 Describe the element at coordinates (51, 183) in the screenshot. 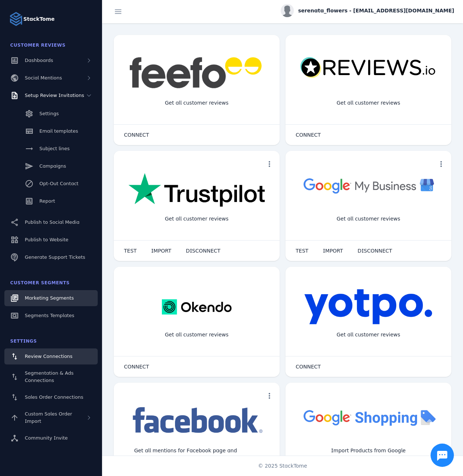

I see `a: Opt-Out Contact` at that location.